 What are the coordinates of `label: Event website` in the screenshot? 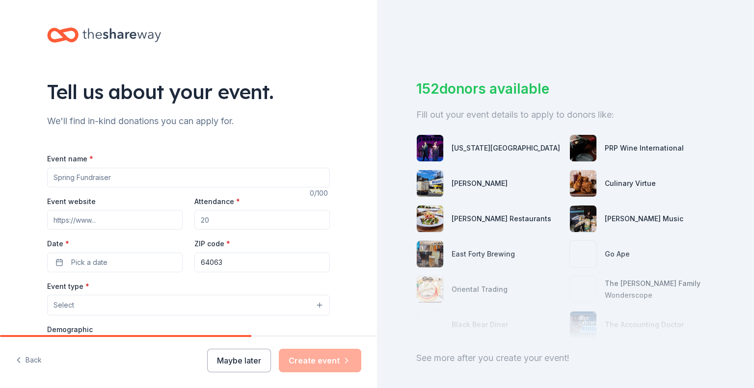 It's located at (71, 202).